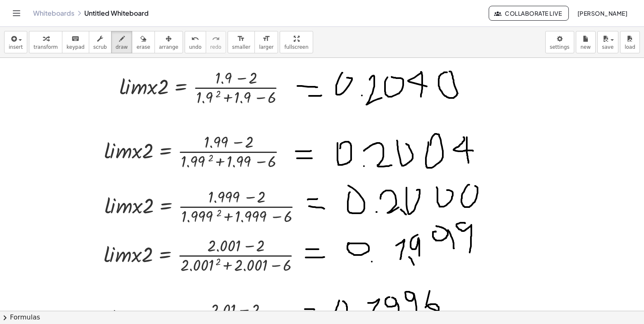 This screenshot has width=644, height=324. Describe the element at coordinates (608, 47) in the screenshot. I see `span: save` at that location.